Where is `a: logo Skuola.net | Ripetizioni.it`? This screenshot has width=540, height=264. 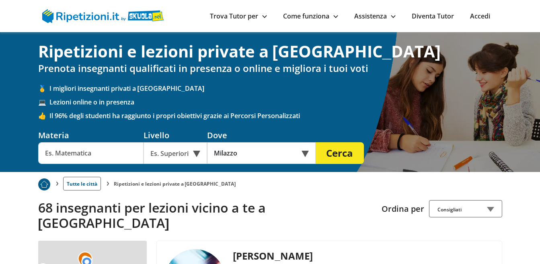 a: logo Skuola.net | Ripetizioni.it is located at coordinates (103, 15).